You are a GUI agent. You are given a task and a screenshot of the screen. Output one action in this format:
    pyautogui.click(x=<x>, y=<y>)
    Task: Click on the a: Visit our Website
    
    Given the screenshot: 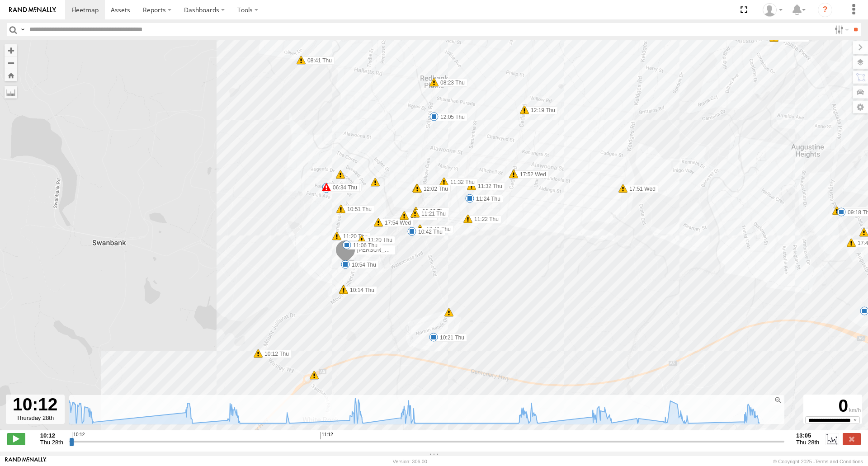 What is the action you would take?
    pyautogui.click(x=26, y=461)
    